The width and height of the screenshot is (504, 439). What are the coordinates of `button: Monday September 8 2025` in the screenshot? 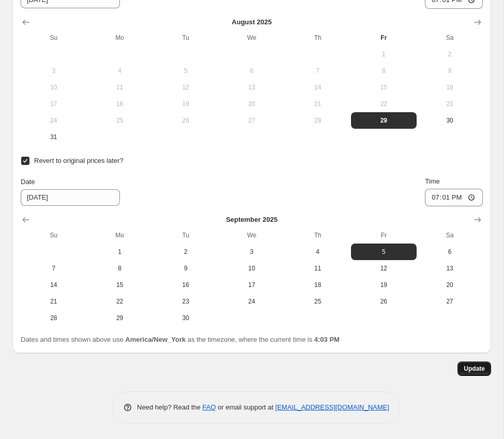 It's located at (120, 268).